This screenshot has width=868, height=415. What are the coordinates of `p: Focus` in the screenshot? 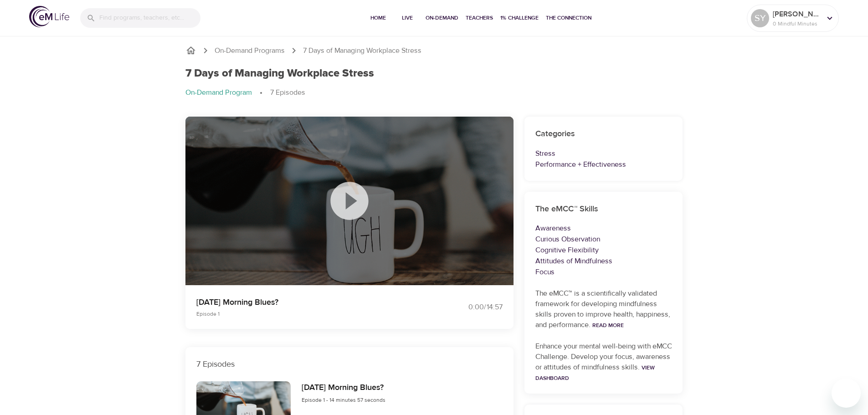 It's located at (604, 272).